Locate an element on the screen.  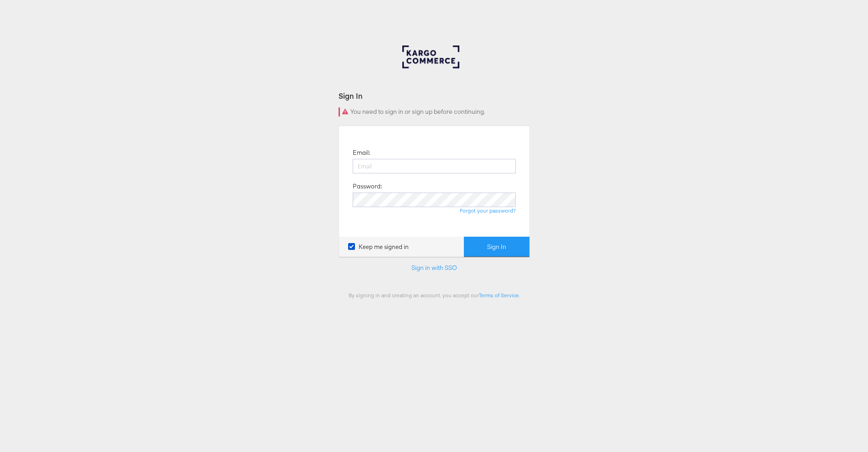
div: Sign In is located at coordinates (434, 95).